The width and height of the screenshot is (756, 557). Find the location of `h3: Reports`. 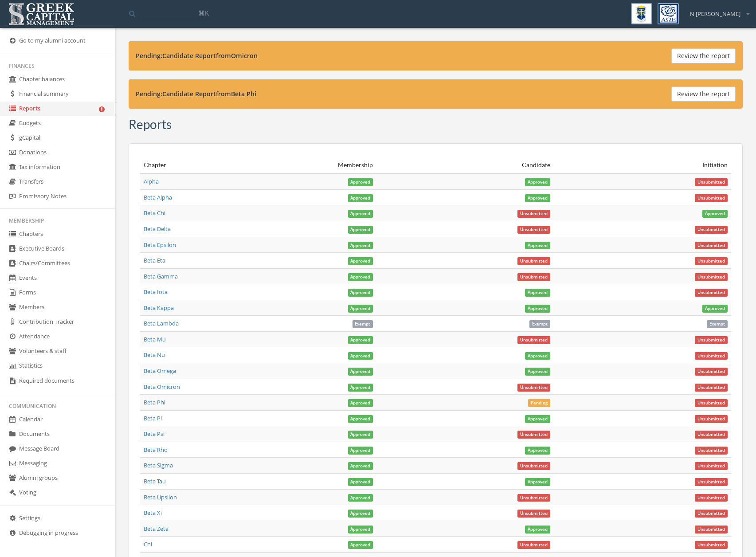

h3: Reports is located at coordinates (150, 124).